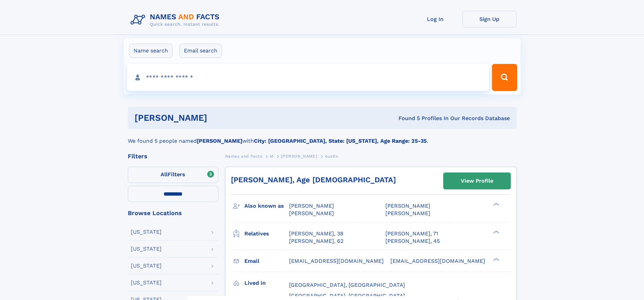 This screenshot has height=300, width=644. Describe the element at coordinates (173, 156) in the screenshot. I see `div: Filters` at that location.